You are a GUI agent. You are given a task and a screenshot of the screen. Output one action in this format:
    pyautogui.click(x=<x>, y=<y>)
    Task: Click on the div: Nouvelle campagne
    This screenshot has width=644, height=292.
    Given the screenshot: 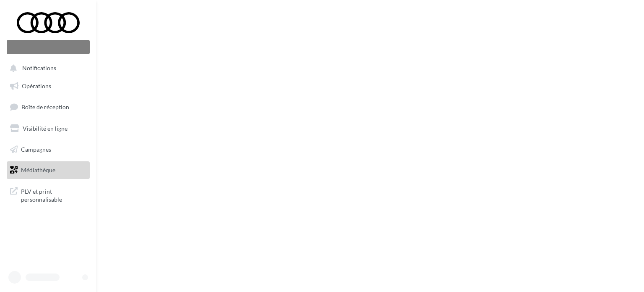 What is the action you would take?
    pyautogui.click(x=48, y=47)
    